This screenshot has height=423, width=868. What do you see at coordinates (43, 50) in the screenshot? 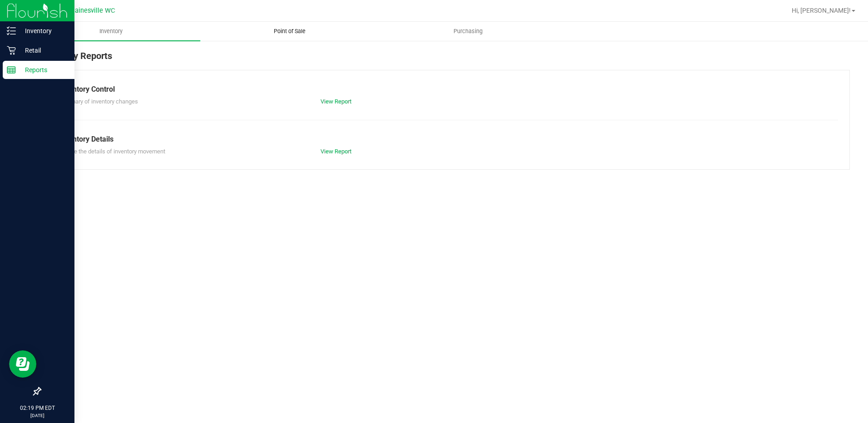
I see `p: Retail` at bounding box center [43, 50].